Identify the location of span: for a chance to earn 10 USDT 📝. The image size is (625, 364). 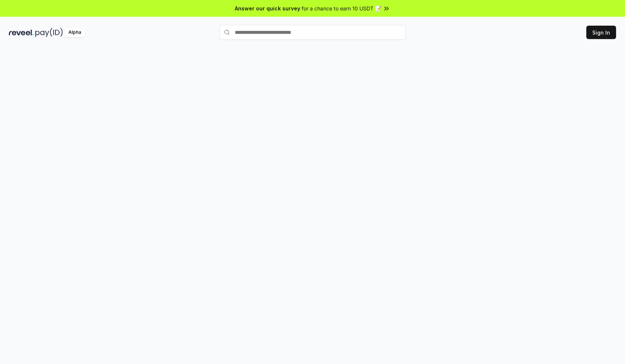
(341, 8).